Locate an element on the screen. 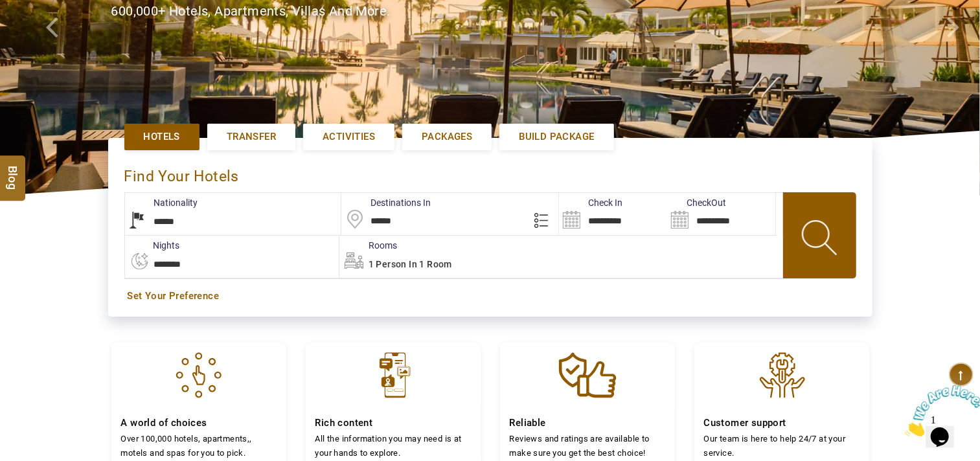 The width and height of the screenshot is (980, 461). a: Hotels is located at coordinates (162, 137).